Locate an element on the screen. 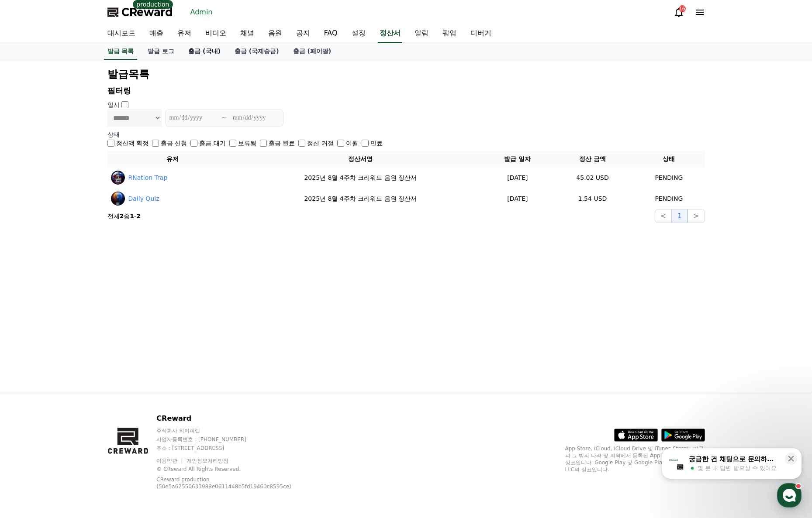  th: 유저 is located at coordinates (173, 159).